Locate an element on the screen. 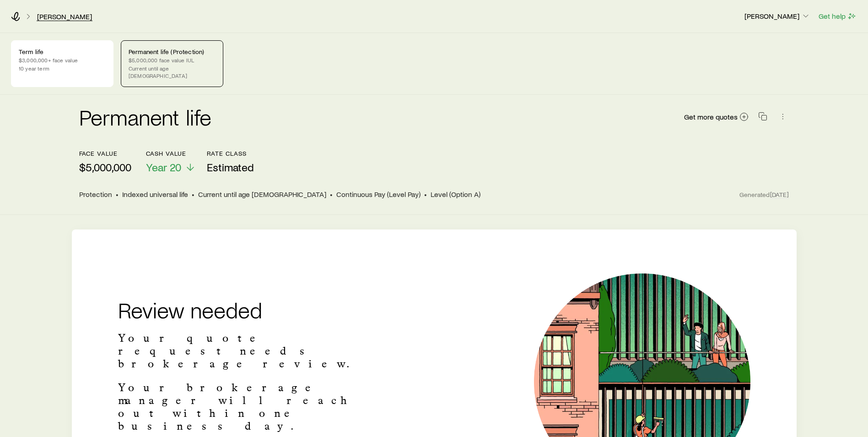  button: Rate ClassEstimated is located at coordinates (231, 162).